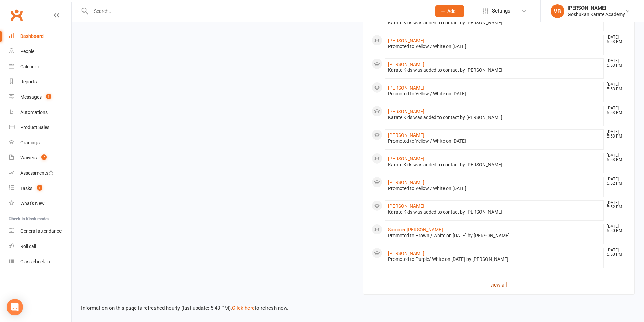  Describe the element at coordinates (40, 36) in the screenshot. I see `a: Dashboard` at that location.